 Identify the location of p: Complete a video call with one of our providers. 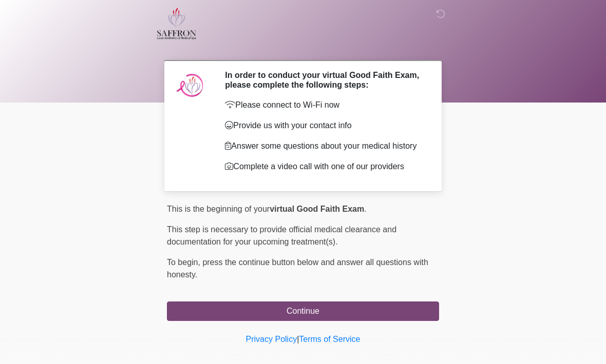
(324, 167).